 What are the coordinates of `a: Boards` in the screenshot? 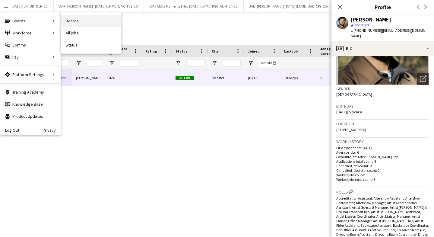 It's located at (91, 21).